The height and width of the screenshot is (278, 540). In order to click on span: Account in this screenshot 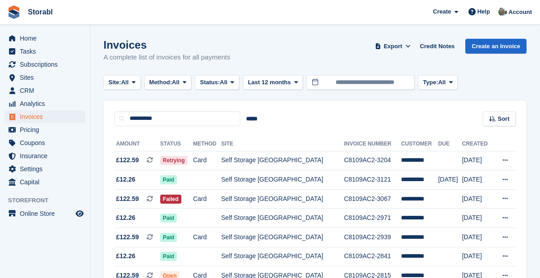, I will do `click(520, 12)`.